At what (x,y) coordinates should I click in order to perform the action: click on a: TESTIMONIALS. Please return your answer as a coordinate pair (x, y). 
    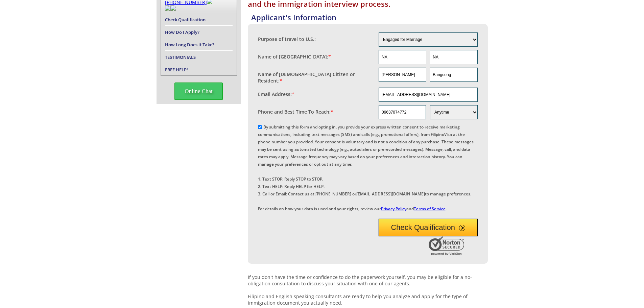
    Looking at the image, I should click on (180, 57).